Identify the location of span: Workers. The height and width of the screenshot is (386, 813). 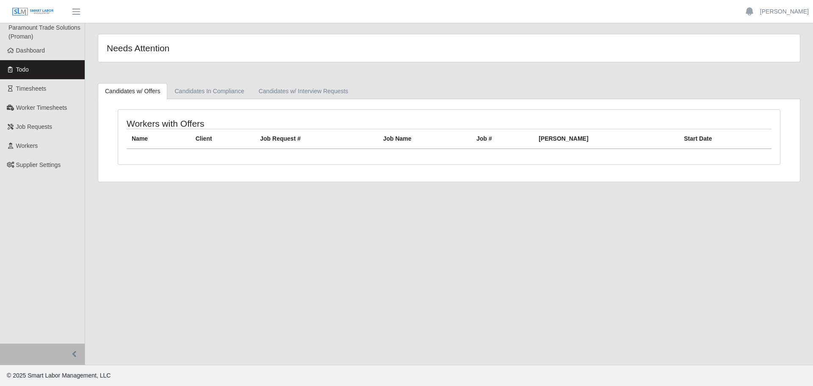
(27, 146).